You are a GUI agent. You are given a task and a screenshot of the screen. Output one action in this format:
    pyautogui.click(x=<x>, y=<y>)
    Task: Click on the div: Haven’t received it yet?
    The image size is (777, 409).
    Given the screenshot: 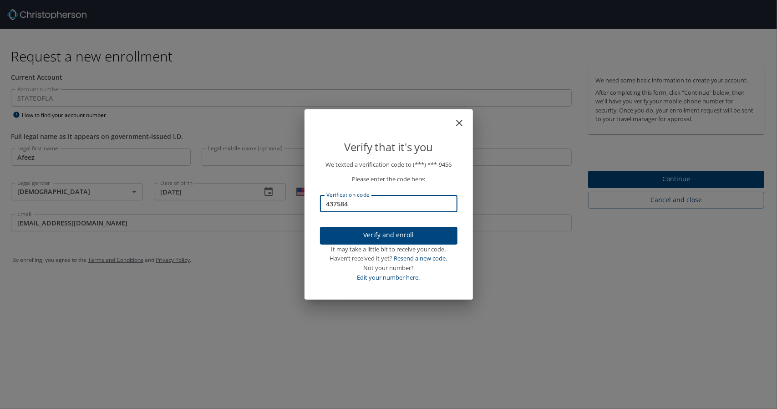 What is the action you would take?
    pyautogui.click(x=389, y=258)
    